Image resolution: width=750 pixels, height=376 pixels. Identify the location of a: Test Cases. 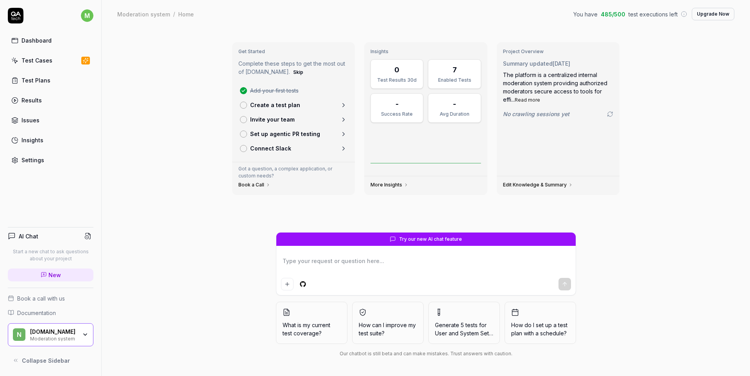
(50, 60).